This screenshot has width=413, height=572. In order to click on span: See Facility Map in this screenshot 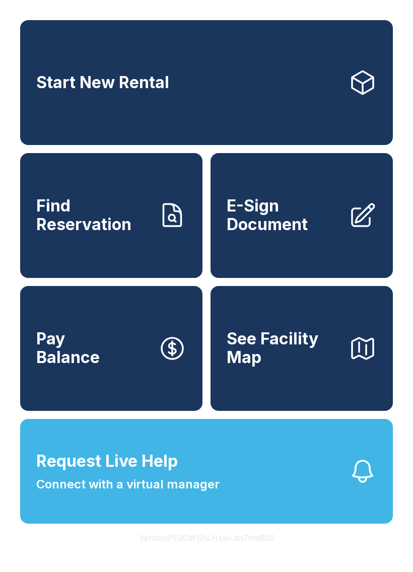, I will do `click(284, 348)`.